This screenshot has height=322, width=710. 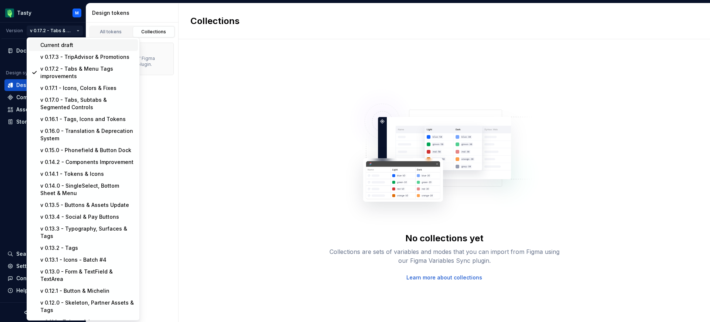 What do you see at coordinates (88, 73) in the screenshot?
I see `div: v 0.17.2 - Tabs & Menu Tags improvements` at bounding box center [88, 73].